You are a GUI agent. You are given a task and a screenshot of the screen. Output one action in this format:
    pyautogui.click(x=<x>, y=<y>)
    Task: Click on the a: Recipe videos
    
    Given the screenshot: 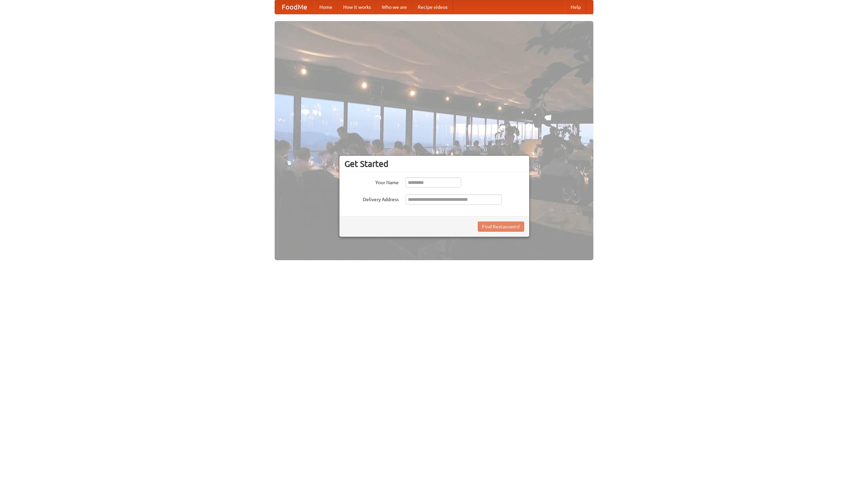 What is the action you would take?
    pyautogui.click(x=432, y=7)
    